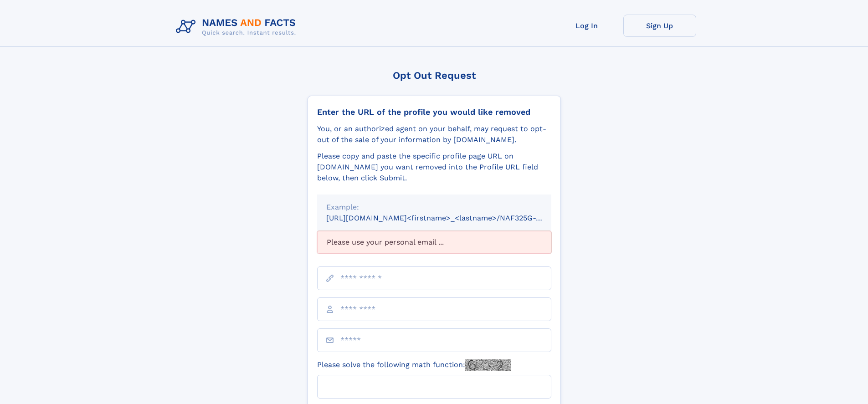 Image resolution: width=868 pixels, height=404 pixels. What do you see at coordinates (238, 27) in the screenshot?
I see `img: Logo Names and Facts` at bounding box center [238, 27].